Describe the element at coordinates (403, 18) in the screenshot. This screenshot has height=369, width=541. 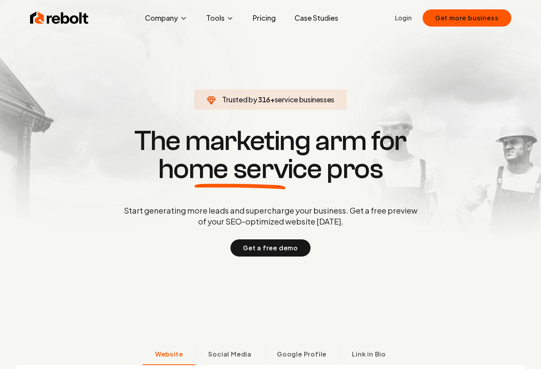
I see `a: Login` at that location.